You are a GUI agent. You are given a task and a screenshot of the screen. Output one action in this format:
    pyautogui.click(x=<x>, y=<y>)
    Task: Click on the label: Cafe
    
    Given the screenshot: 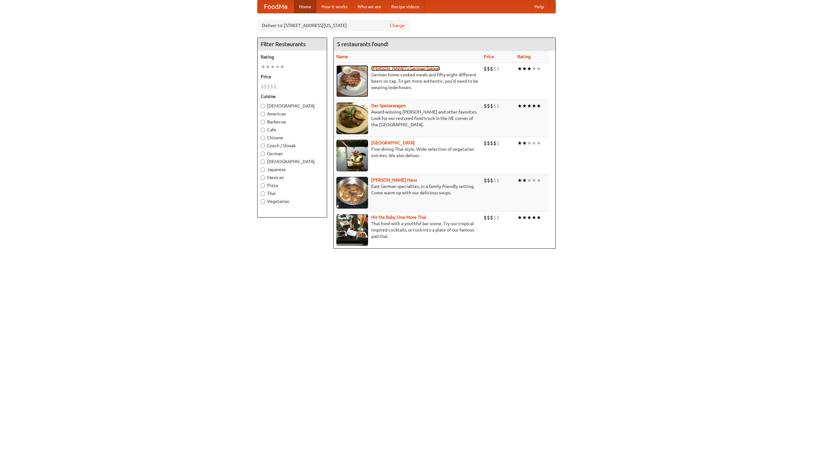 What is the action you would take?
    pyautogui.click(x=292, y=130)
    